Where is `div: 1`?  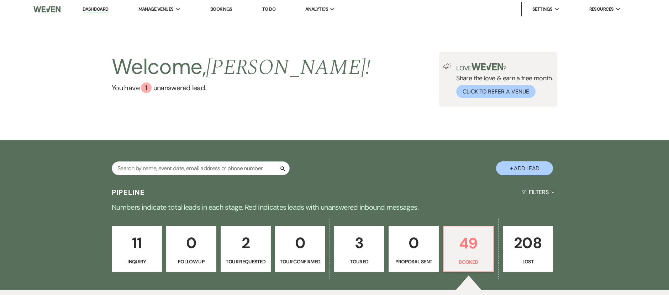 div: 1 is located at coordinates (146, 88).